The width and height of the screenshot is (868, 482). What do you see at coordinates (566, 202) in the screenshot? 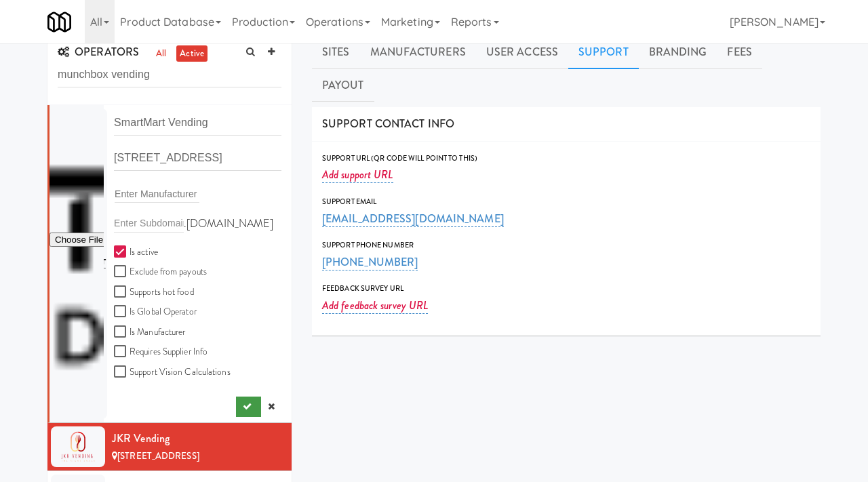
I see `div: Support Email` at bounding box center [566, 202].